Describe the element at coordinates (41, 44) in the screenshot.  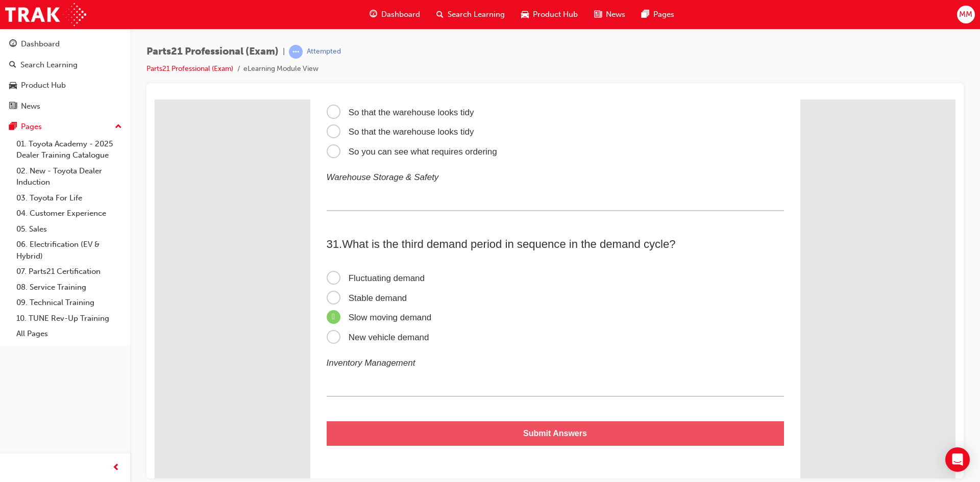
I see `div: Dashboard` at that location.